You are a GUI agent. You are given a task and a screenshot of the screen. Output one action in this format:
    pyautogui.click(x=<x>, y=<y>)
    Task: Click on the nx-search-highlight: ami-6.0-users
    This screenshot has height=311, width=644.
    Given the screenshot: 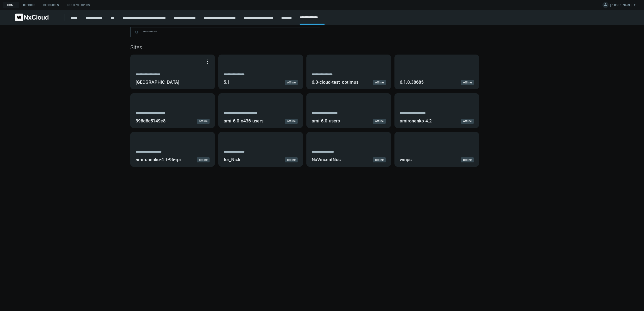 What is the action you would take?
    pyautogui.click(x=326, y=121)
    